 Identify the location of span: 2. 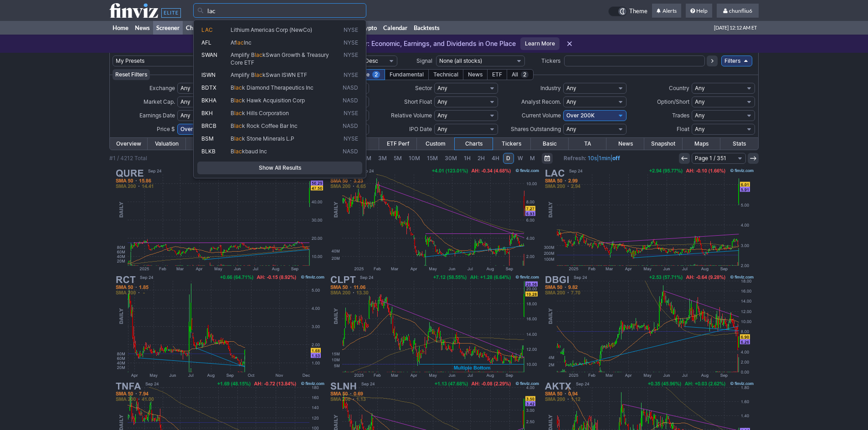
(376, 74).